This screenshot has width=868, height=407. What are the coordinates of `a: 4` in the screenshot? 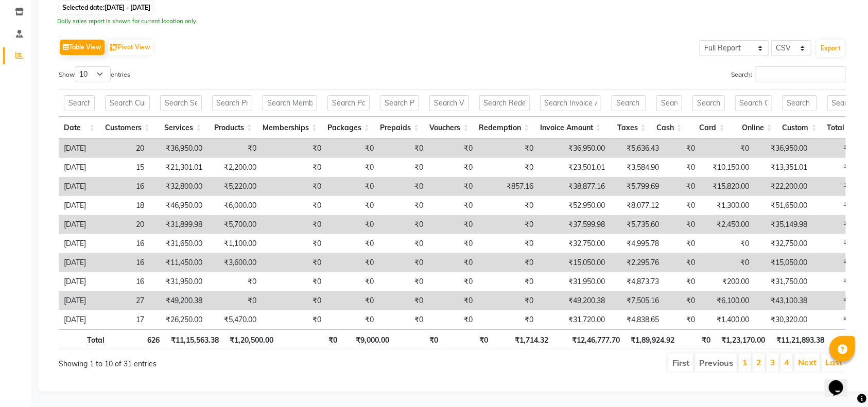 It's located at (787, 362).